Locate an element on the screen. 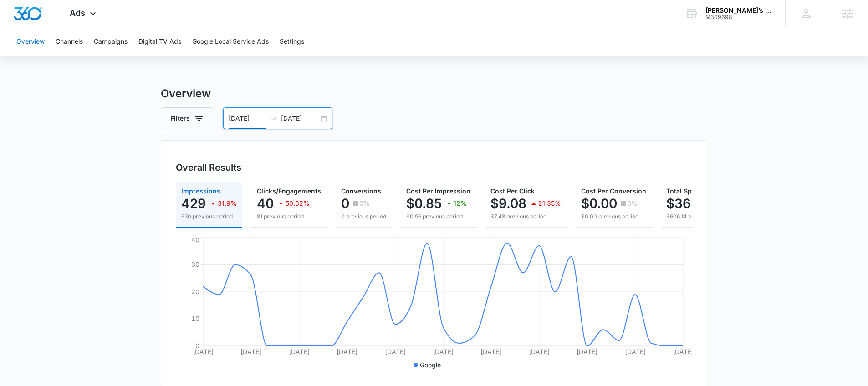 This screenshot has height=386, width=868. input: End date is located at coordinates (300, 118).